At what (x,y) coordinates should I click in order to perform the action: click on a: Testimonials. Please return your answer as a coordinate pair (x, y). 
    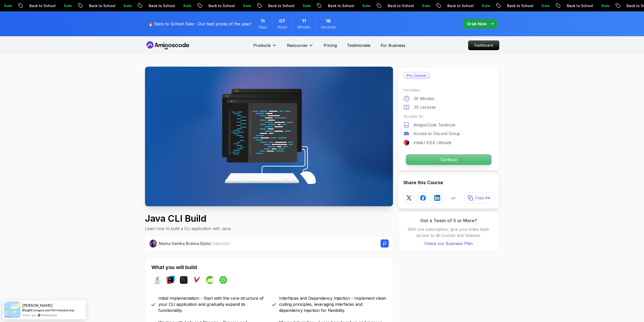
    Looking at the image, I should click on (359, 45).